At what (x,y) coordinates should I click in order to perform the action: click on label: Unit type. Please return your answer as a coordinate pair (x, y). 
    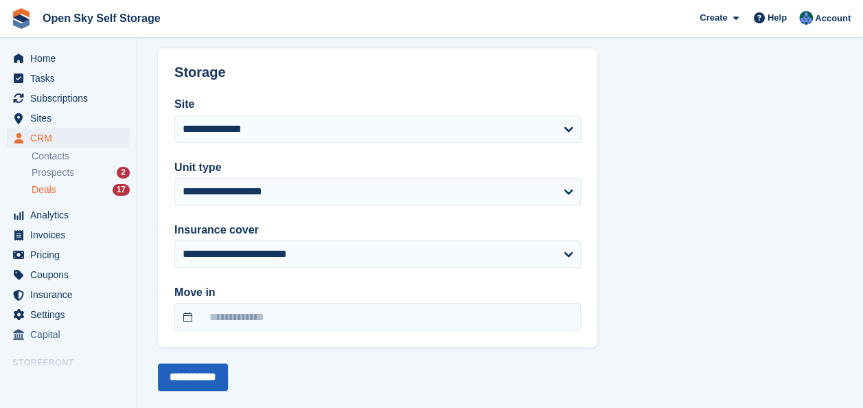
    Looking at the image, I should click on (378, 168).